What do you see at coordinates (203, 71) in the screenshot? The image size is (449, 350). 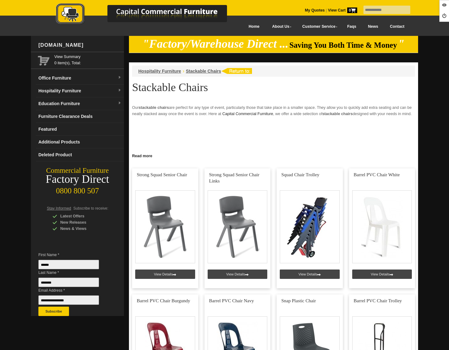 I see `a: Stackable Chairs` at bounding box center [203, 71].